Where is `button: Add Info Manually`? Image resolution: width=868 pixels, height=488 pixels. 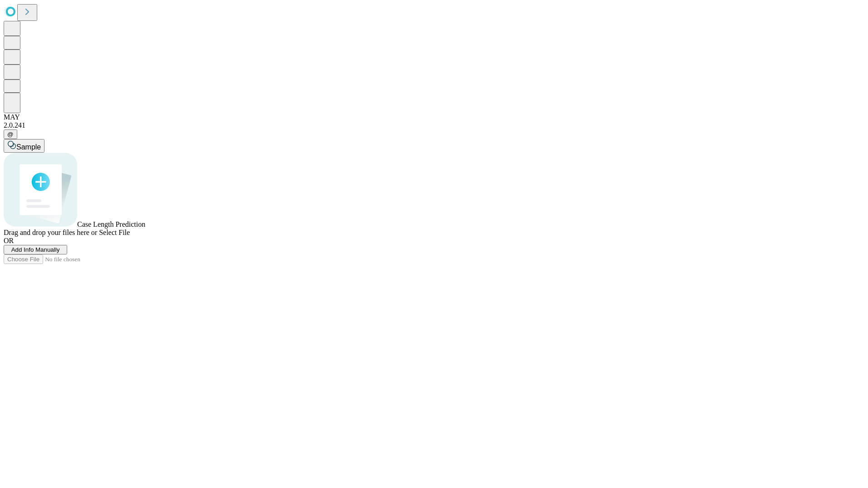 button: Add Info Manually is located at coordinates (36, 249).